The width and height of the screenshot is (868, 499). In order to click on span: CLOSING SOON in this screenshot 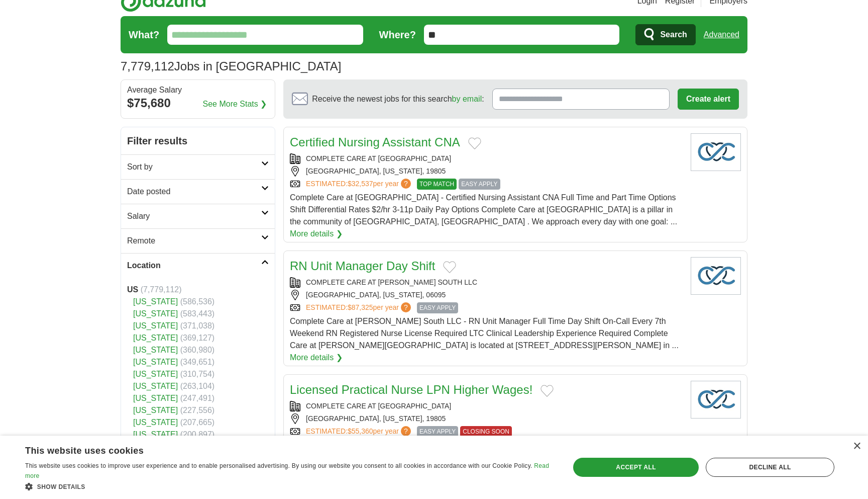, I will do `click(486, 431)`.